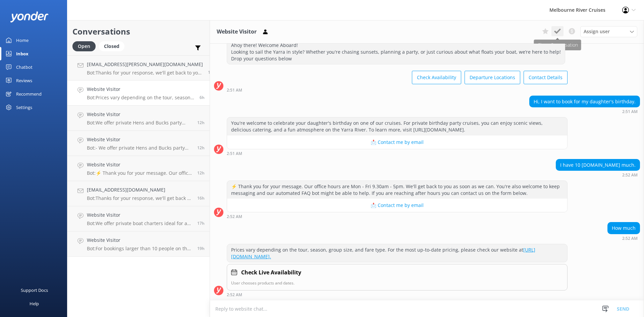 The width and height of the screenshot is (644, 317). I want to click on button: Check Availability, so click(436, 77).